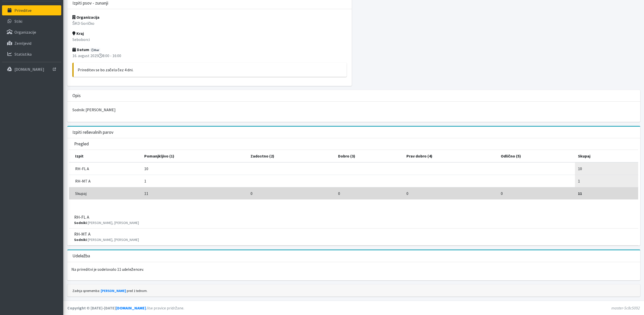 This screenshot has width=644, height=315. What do you see at coordinates (23, 54) in the screenshot?
I see `p: Statistika` at bounding box center [23, 54].